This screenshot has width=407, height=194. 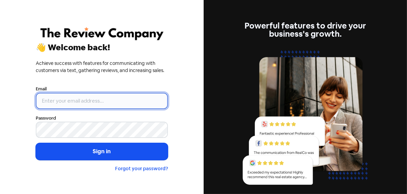 I want to click on div: Powerful features to drive your business's growth., so click(x=305, y=30).